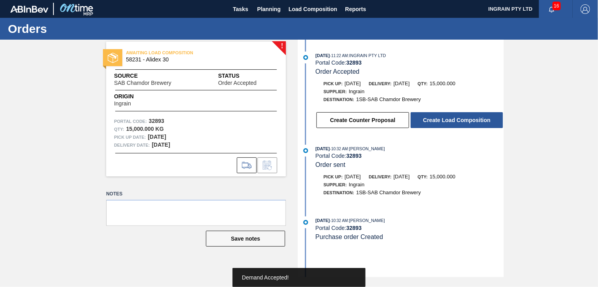  What do you see at coordinates (145, 129) in the screenshot?
I see `strong: 15,000.000 KG` at bounding box center [145, 129].